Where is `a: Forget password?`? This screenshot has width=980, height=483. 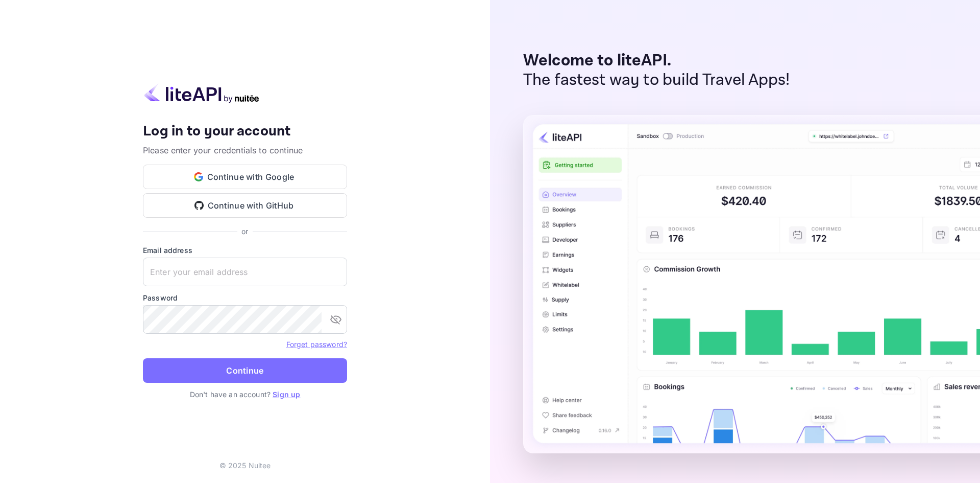
a: Forget password? is located at coordinates (316, 343).